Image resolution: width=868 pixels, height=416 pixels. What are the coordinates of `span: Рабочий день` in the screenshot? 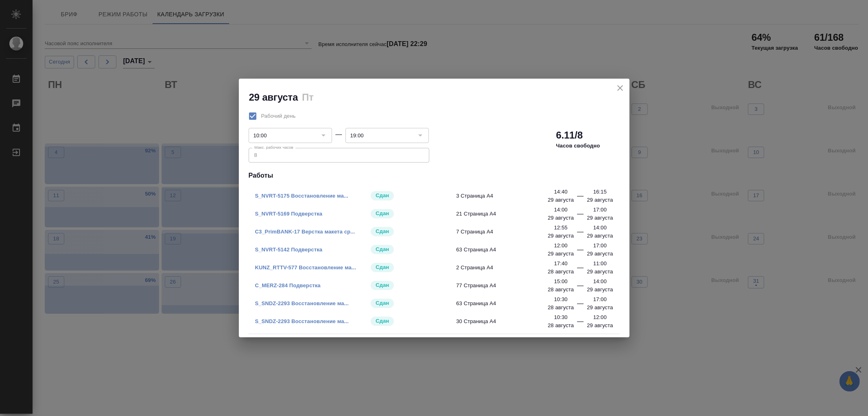 It's located at (278, 116).